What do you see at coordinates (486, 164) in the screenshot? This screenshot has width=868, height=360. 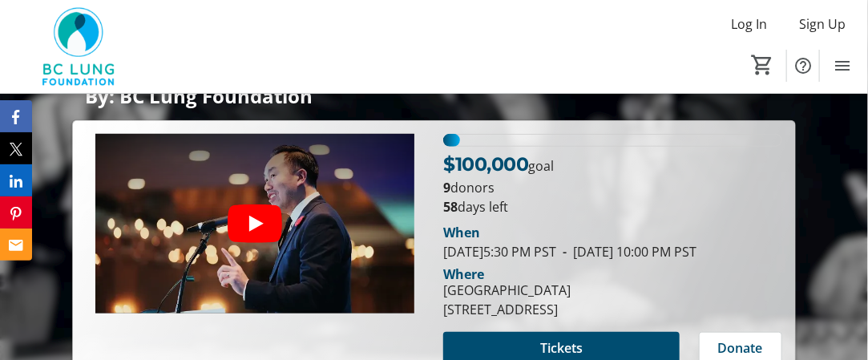 I see `span: $100,000` at bounding box center [486, 164].